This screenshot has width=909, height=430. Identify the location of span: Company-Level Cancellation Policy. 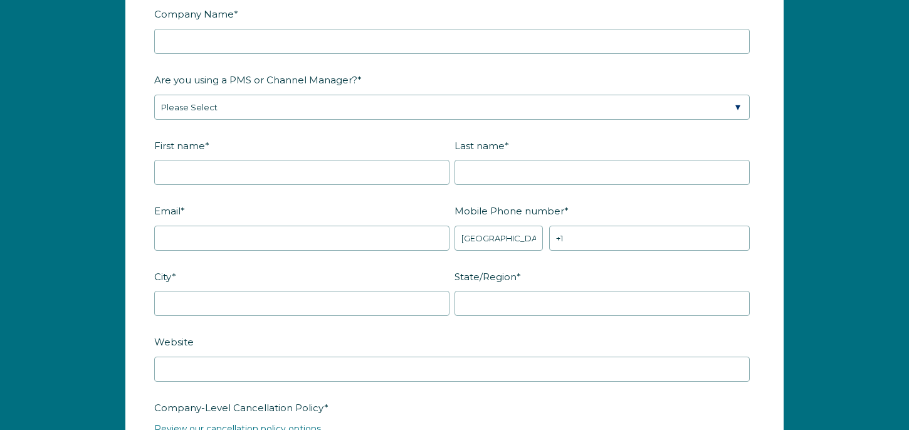
(239, 407).